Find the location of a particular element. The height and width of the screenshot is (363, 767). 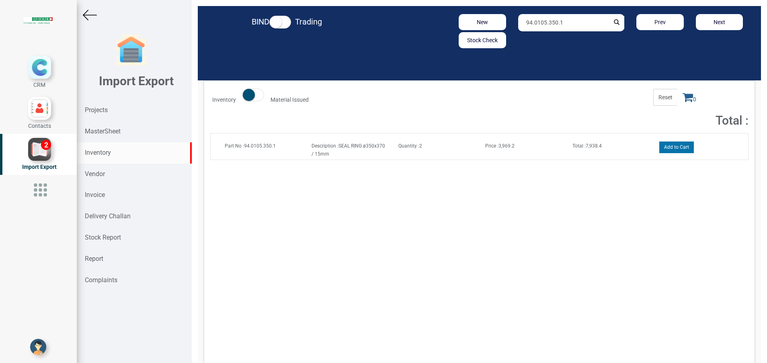

strong: Report is located at coordinates (94, 258).